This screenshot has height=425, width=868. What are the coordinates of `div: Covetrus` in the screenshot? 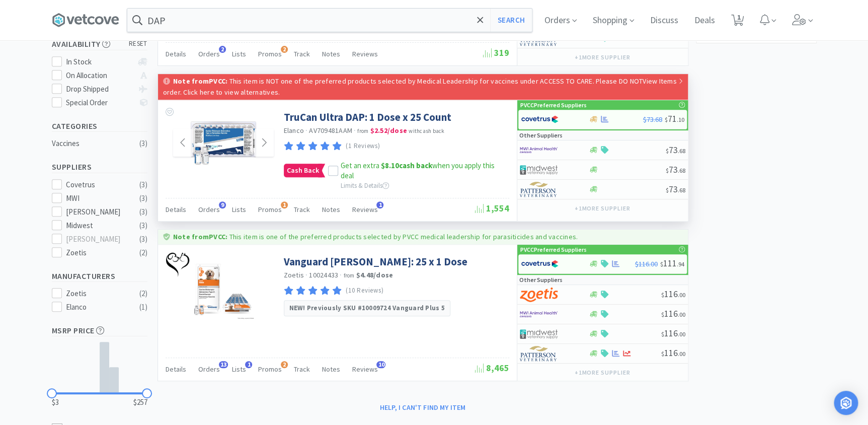 It's located at (97, 185).